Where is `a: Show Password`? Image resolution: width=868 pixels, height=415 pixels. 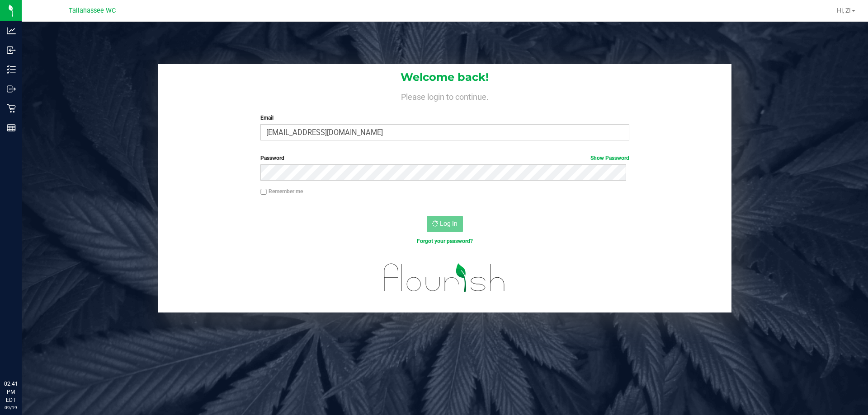
a: Show Password is located at coordinates (610, 158).